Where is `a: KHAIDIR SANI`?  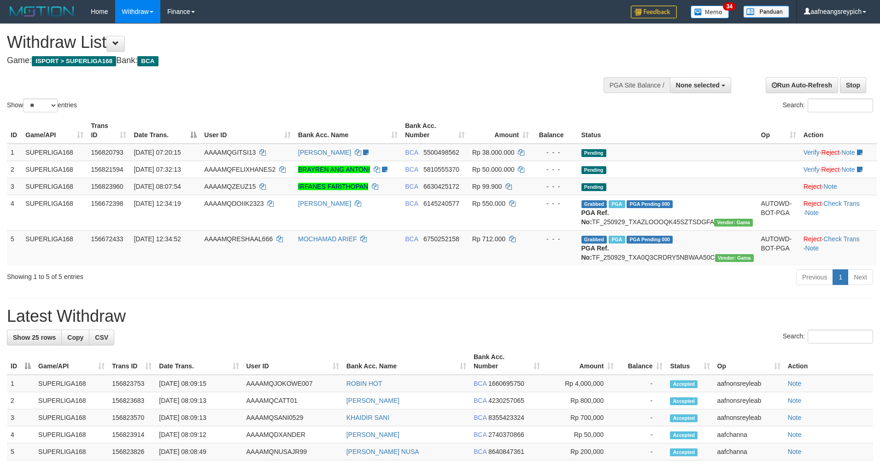 a: KHAIDIR SANI is located at coordinates (368, 418).